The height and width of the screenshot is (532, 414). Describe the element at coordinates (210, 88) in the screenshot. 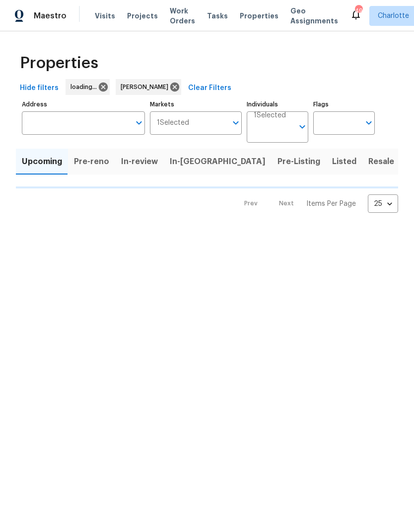

I see `span: Clear Filters` at that location.